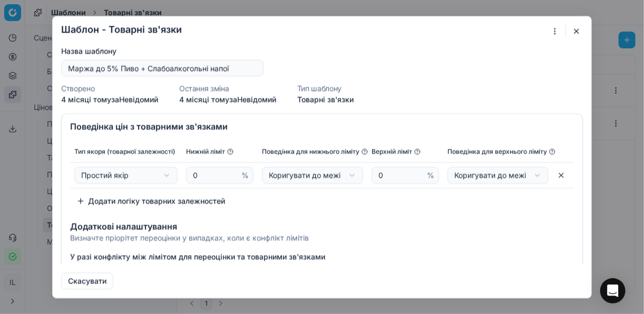  I want to click on th: Поведінка для верхнього ліміту, so click(498, 152).